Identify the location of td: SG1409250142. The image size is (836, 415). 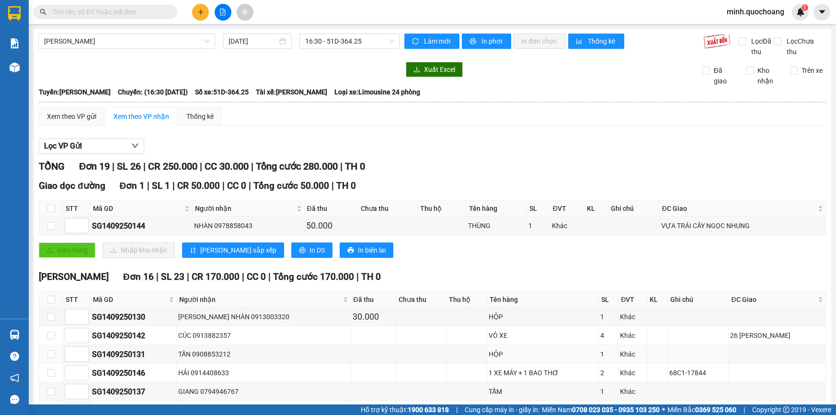
(134, 335).